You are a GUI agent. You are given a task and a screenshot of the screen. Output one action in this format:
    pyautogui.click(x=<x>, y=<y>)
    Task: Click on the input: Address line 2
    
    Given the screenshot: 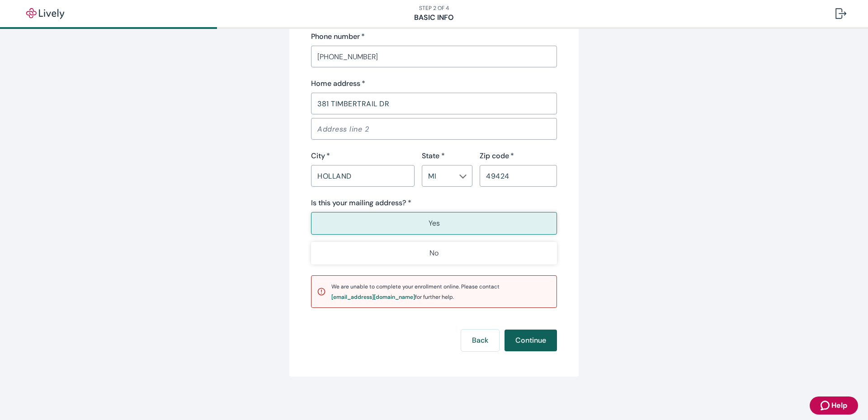 What is the action you would take?
    pyautogui.click(x=434, y=129)
    